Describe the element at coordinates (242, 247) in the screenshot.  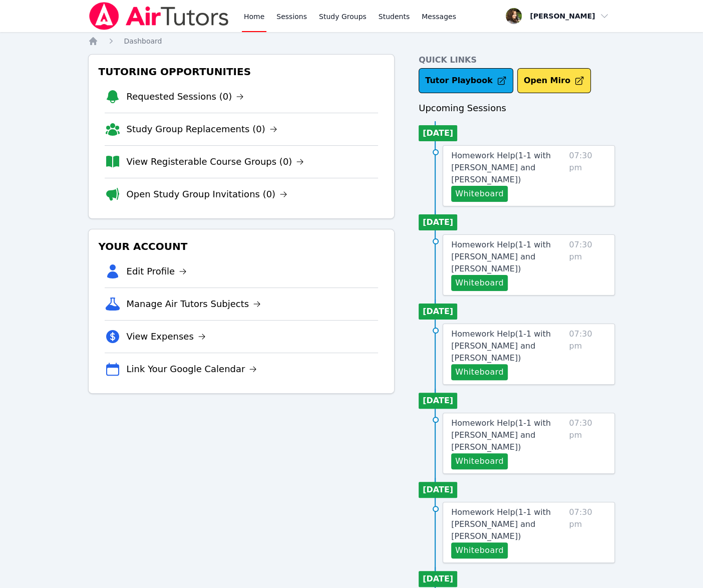
I see `h3: Your Account` at that location.